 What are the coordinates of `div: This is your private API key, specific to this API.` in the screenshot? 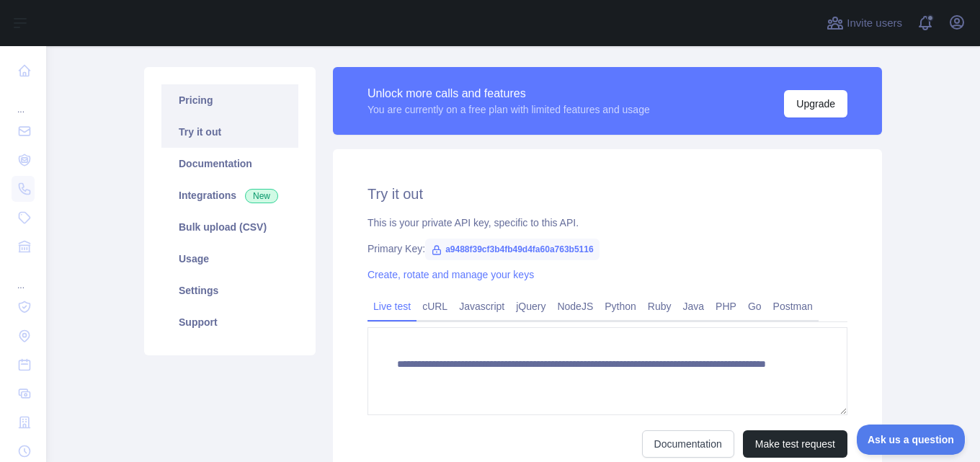 It's located at (607, 223).